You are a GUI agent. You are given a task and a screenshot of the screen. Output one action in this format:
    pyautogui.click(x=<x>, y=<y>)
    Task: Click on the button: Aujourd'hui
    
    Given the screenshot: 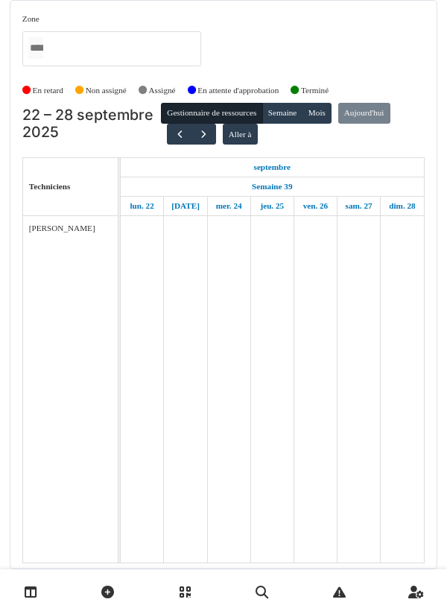 What is the action you would take?
    pyautogui.click(x=364, y=113)
    